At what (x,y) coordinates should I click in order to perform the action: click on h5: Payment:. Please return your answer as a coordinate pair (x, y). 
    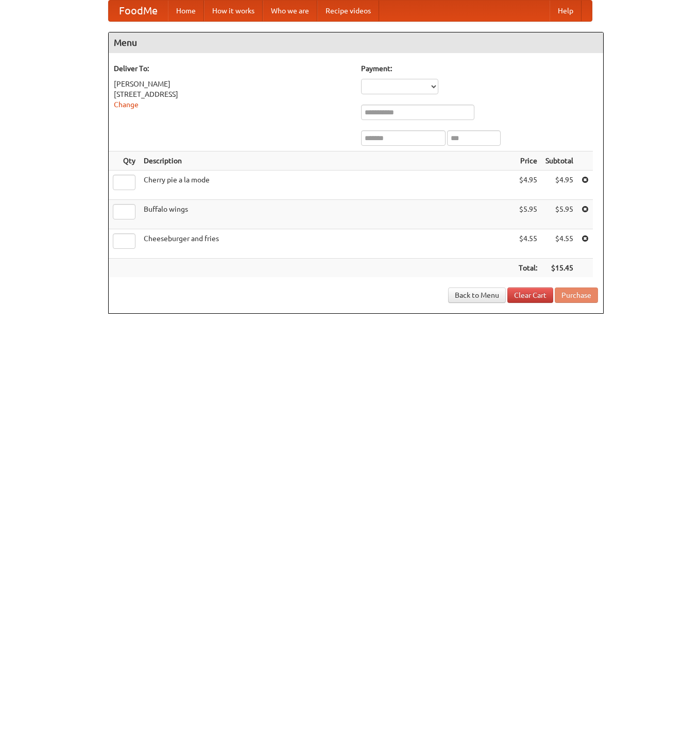
    Looking at the image, I should click on (480, 69).